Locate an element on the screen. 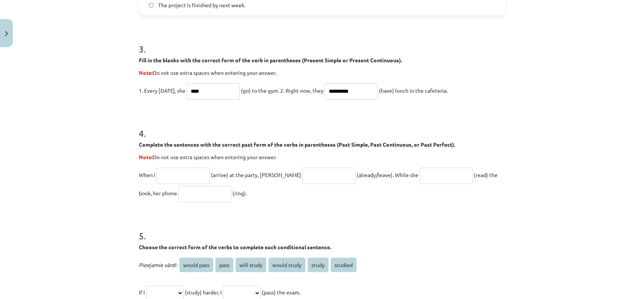 This screenshot has width=644, height=299. h1: 5 . is located at coordinates (322, 229).